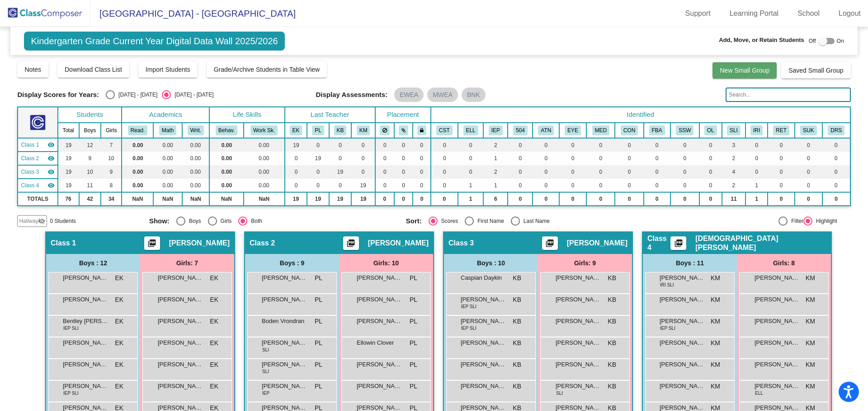 This screenshot has width=868, height=411. What do you see at coordinates (734, 130) in the screenshot?
I see `th: Speech/Language Services` at bounding box center [734, 130].